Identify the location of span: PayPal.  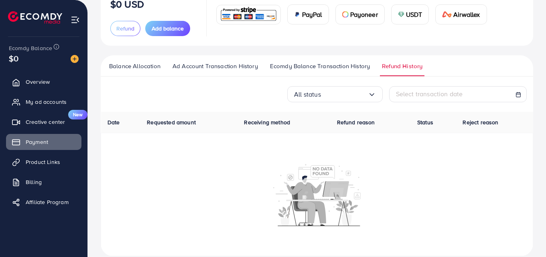
(312, 14).